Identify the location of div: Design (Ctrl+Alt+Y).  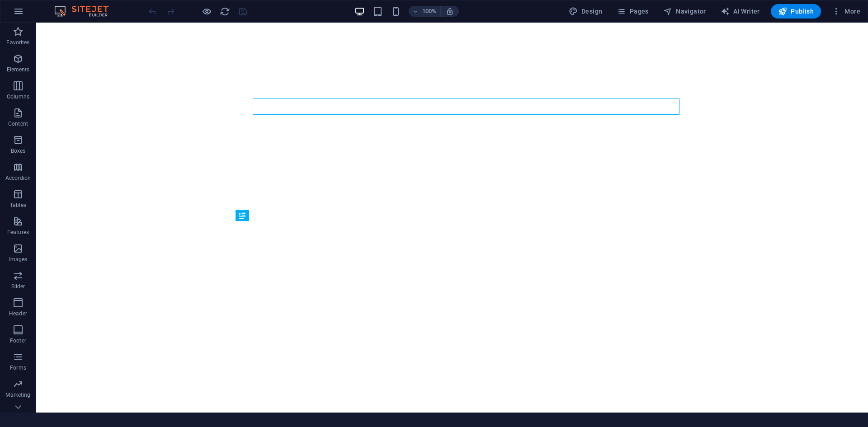
(585, 12).